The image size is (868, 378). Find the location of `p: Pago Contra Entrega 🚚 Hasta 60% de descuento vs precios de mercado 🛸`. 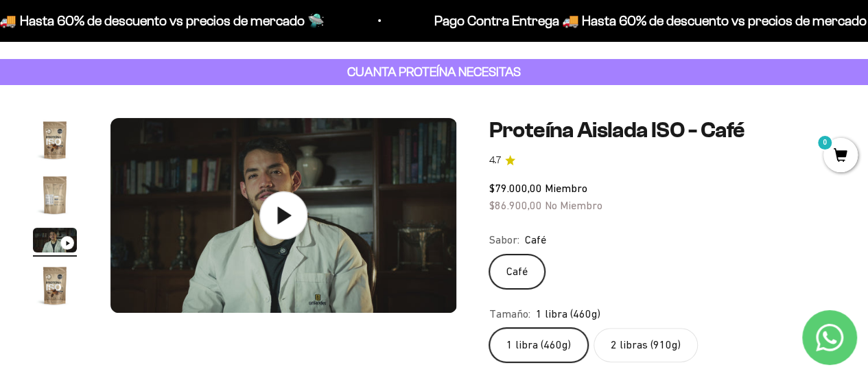

p: Pago Contra Entrega 🚚 Hasta 60% de descuento vs precios de mercado 🛸 is located at coordinates (619, 21).